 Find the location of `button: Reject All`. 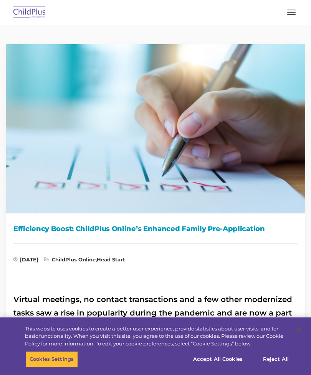

button: Reject All is located at coordinates (276, 359).